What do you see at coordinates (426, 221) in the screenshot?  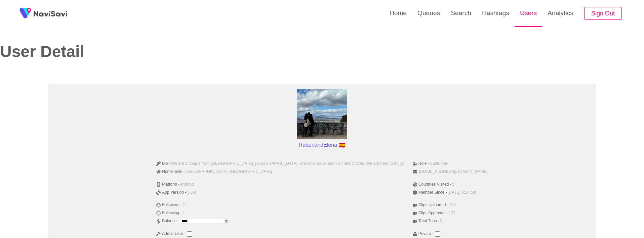 I see `span: Total Trips -` at bounding box center [426, 221].